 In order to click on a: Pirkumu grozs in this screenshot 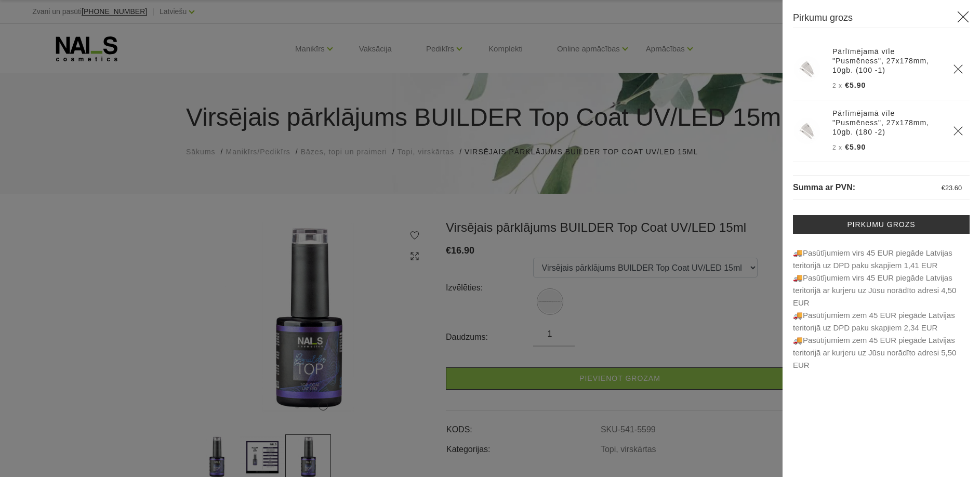, I will do `click(881, 225)`.